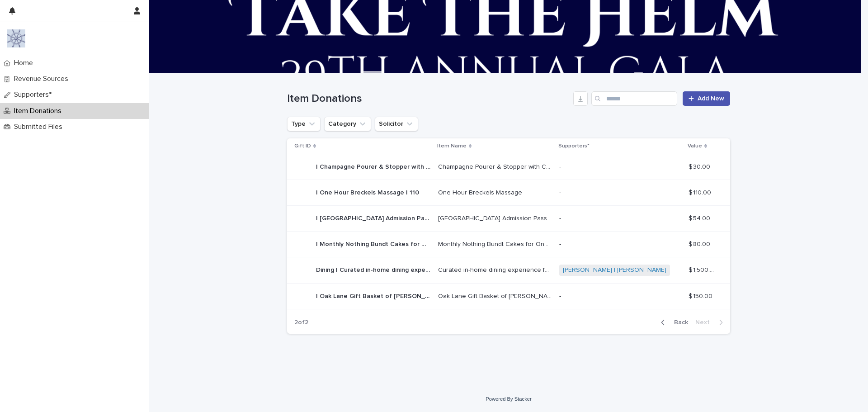 The height and width of the screenshot is (412, 868). What do you see at coordinates (26, 63) in the screenshot?
I see `p: Home` at bounding box center [26, 63].